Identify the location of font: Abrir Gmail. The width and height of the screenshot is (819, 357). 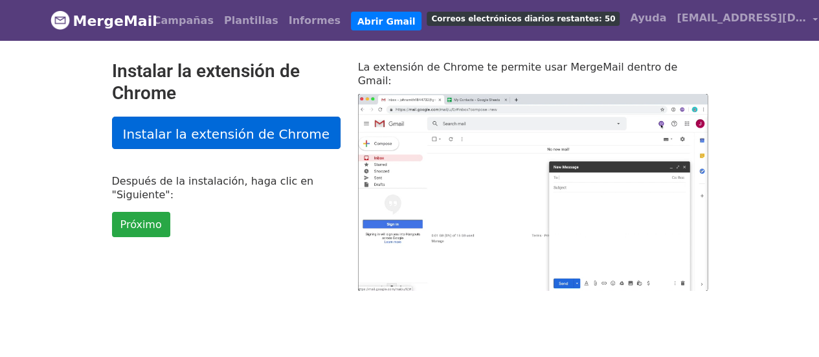
(386, 21).